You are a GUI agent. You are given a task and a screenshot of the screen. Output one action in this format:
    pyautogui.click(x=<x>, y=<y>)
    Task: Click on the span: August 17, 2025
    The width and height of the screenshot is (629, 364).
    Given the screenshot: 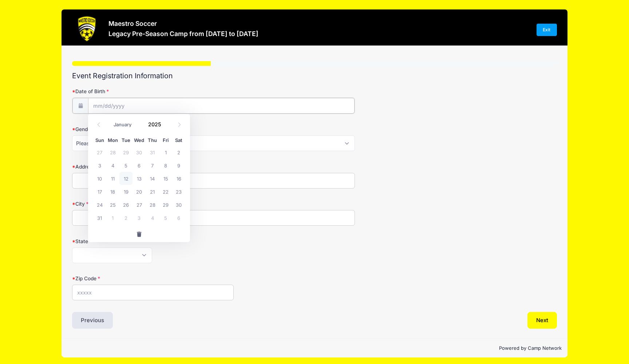 What is the action you would take?
    pyautogui.click(x=99, y=191)
    